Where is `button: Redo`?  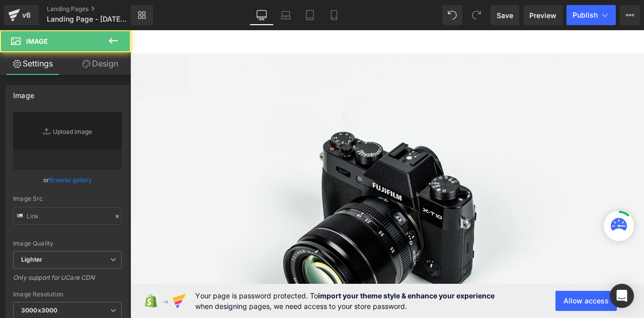 button: Redo is located at coordinates (477, 16).